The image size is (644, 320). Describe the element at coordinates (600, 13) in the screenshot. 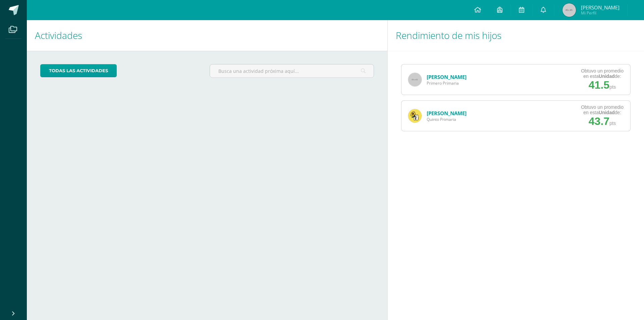

I see `span: Mi Perfil` at that location.